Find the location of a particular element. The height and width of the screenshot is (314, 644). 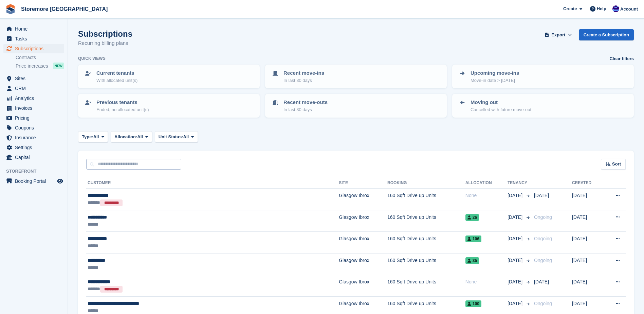

span: Sites is located at coordinates (35, 78).